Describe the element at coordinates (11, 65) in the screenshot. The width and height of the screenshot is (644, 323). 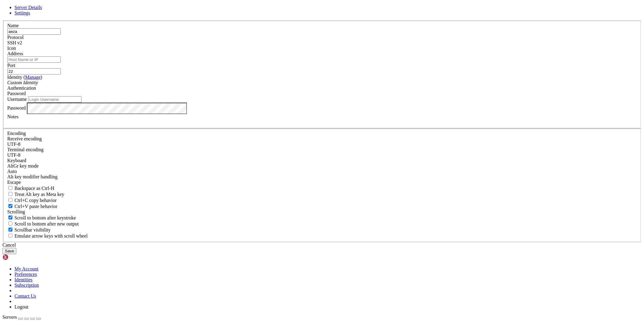
I see `label: Port` at that location.